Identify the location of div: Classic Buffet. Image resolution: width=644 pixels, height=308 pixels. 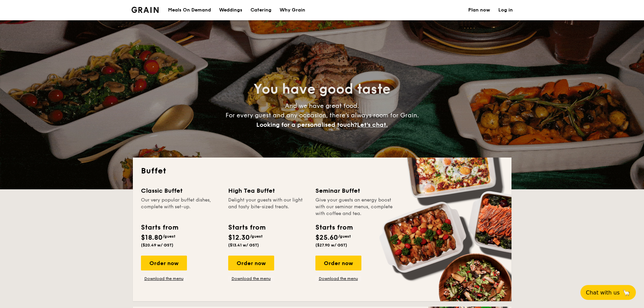
(181, 191).